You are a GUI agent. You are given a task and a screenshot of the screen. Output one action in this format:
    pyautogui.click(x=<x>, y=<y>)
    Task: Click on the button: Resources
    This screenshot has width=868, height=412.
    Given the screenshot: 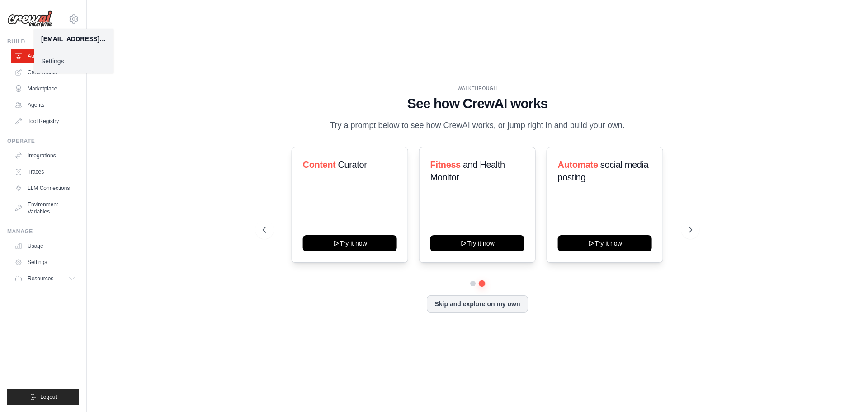 What is the action you would take?
    pyautogui.click(x=45, y=279)
    